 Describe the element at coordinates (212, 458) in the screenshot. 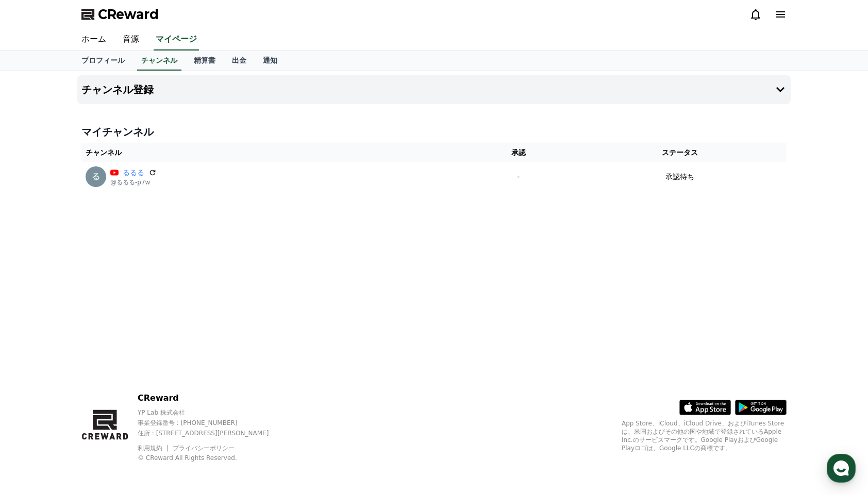

I see `p: © CReward All Rights Reserved.` at that location.